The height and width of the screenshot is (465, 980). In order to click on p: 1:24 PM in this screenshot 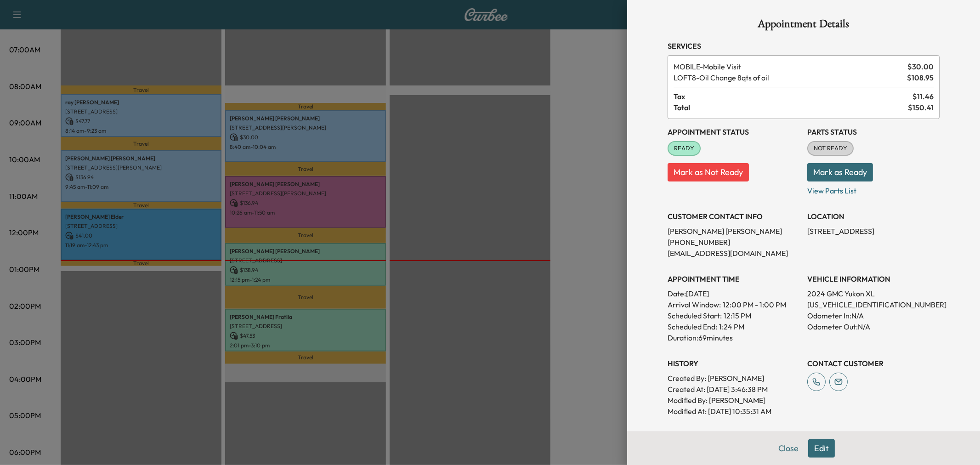, I will do `click(731, 327)`.